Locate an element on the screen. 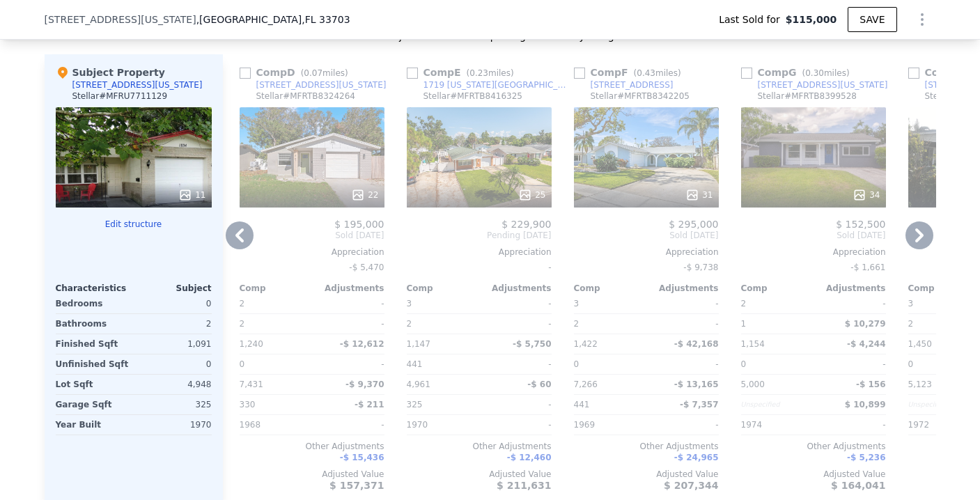 This screenshot has height=500, width=980. div: 4,948 is located at coordinates (174, 385).